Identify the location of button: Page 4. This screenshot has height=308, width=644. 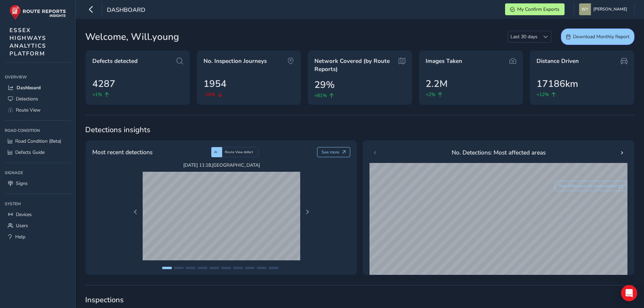
(202, 268).